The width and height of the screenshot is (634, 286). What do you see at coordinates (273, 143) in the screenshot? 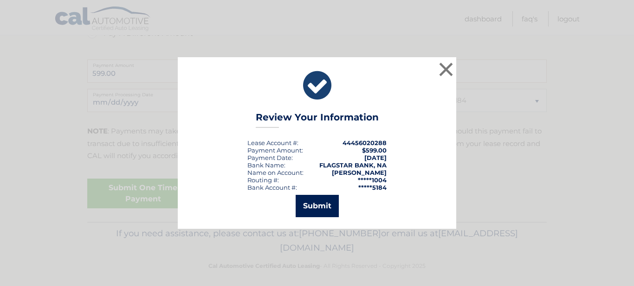
I see `div: Lease Account #:` at bounding box center [273, 143].